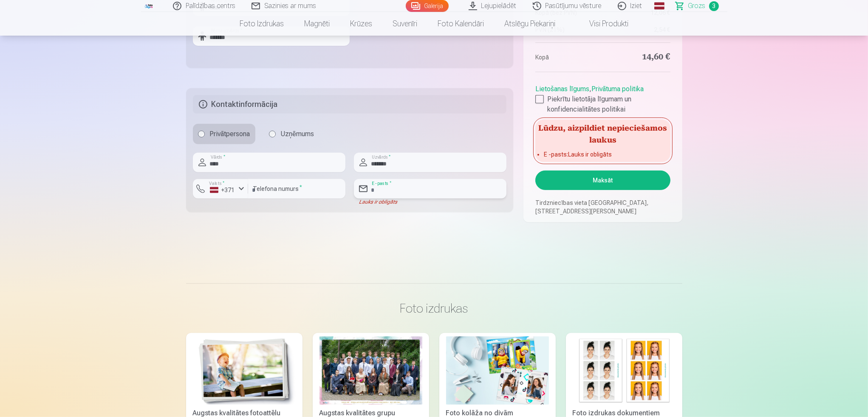 The height and width of the screenshot is (417, 868). Describe the element at coordinates (224, 134) in the screenshot. I see `label: Privātpersona` at that location.